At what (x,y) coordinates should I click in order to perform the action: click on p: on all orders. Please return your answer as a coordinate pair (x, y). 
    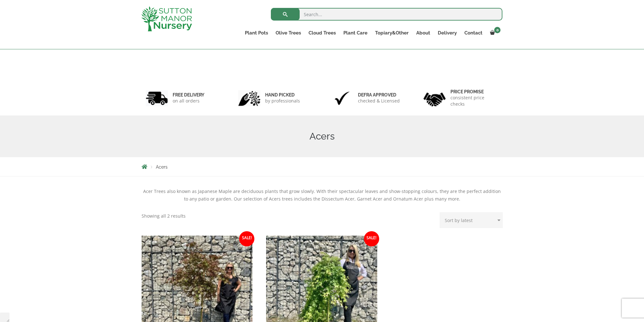
    Looking at the image, I should click on (189, 101).